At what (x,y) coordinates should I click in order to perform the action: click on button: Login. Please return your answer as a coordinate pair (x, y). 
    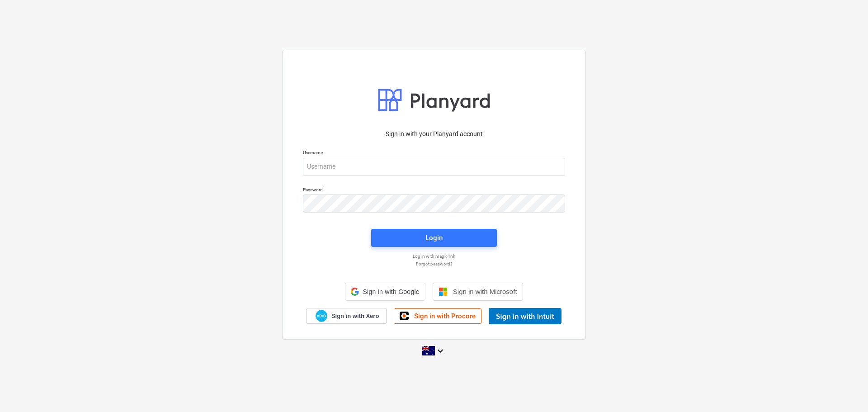
    Looking at the image, I should click on (434, 238).